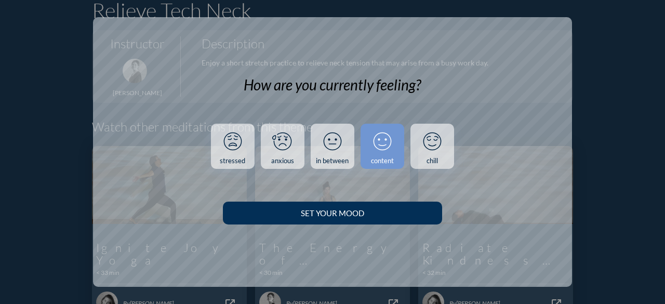 Image resolution: width=665 pixels, height=304 pixels. Describe the element at coordinates (332, 213) in the screenshot. I see `div: Set your Mood` at that location.